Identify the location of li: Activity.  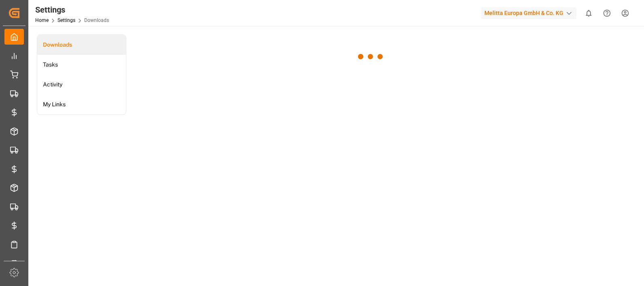
(81, 84).